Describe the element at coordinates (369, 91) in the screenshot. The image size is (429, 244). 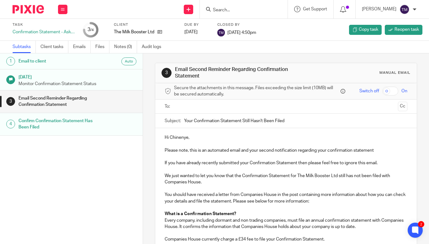
I see `span: Switch off` at that location.